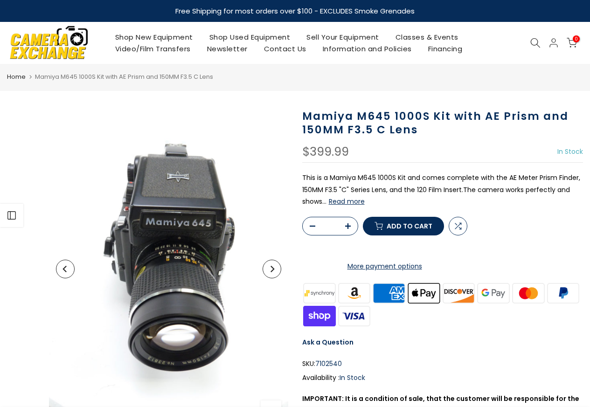  Describe the element at coordinates (576, 39) in the screenshot. I see `span: 0` at that location.